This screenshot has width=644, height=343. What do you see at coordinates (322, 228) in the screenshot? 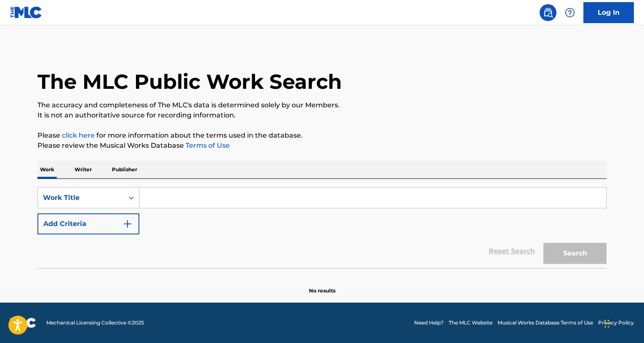
I see `form: Search Form` at bounding box center [322, 228].